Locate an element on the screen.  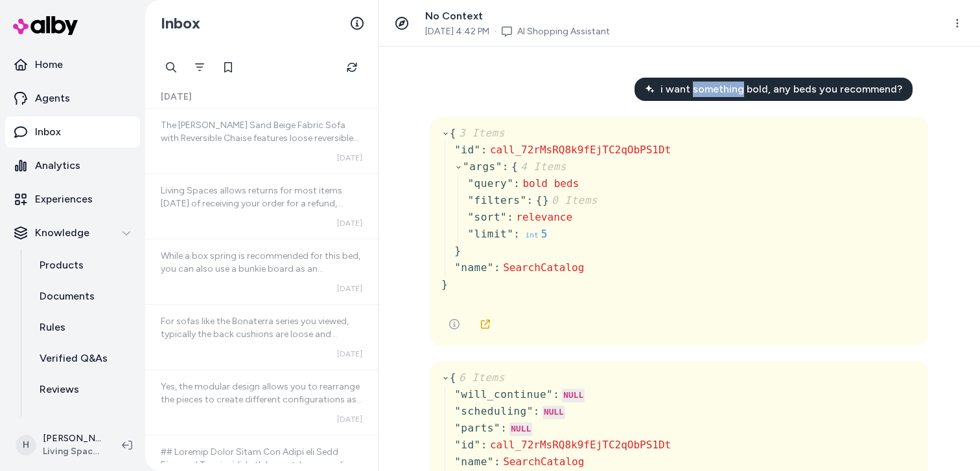
button: See more is located at coordinates (454, 324).